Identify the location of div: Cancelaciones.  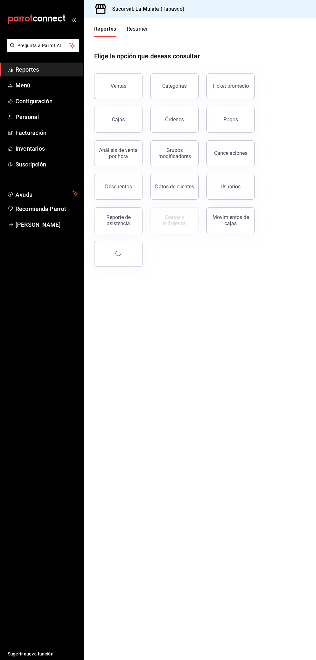
(231, 153).